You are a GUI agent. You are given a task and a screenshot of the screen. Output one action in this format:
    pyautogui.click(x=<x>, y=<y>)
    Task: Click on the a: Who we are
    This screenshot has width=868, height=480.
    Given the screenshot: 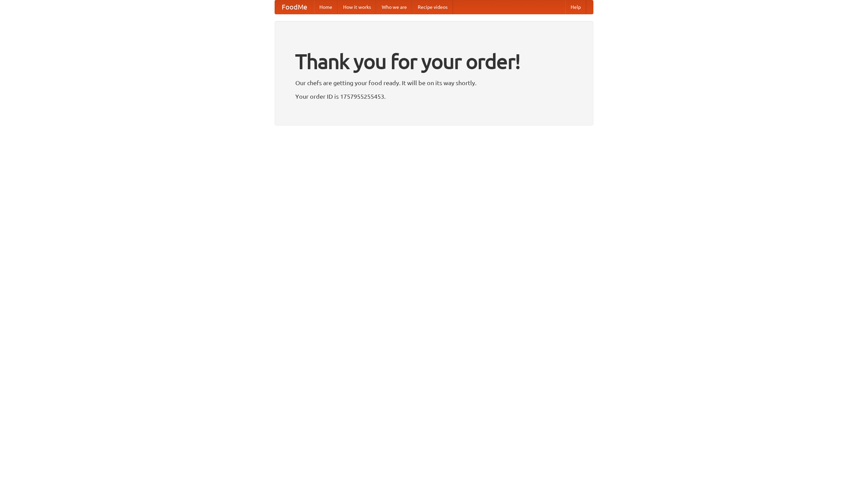 What is the action you would take?
    pyautogui.click(x=395, y=7)
    